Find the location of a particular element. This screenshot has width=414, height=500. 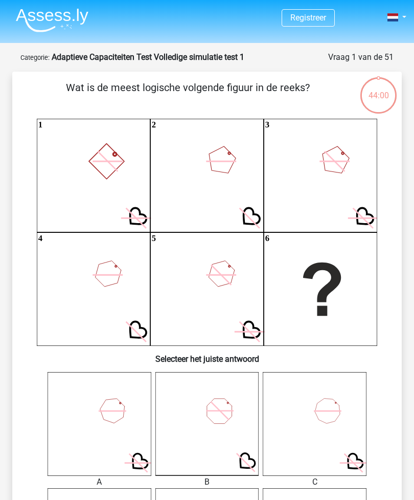

text: 3 is located at coordinates (268, 124).